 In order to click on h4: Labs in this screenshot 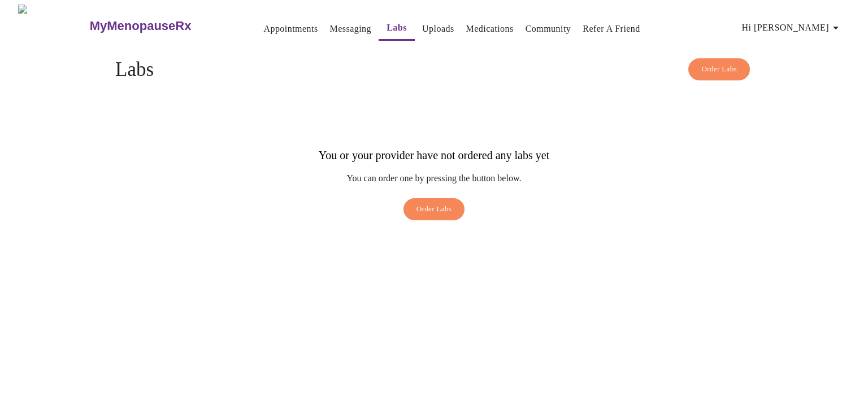, I will do `click(434, 69)`.